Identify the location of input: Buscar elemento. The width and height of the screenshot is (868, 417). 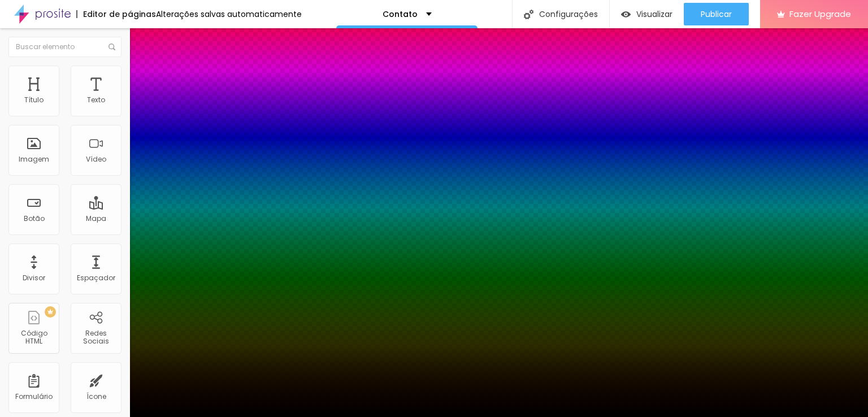
(65, 47).